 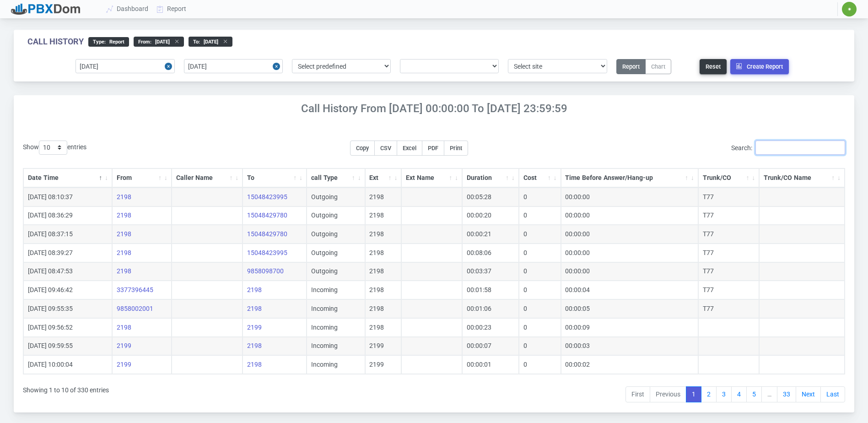 What do you see at coordinates (630, 328) in the screenshot?
I see `td: 00:00:09` at bounding box center [630, 328].